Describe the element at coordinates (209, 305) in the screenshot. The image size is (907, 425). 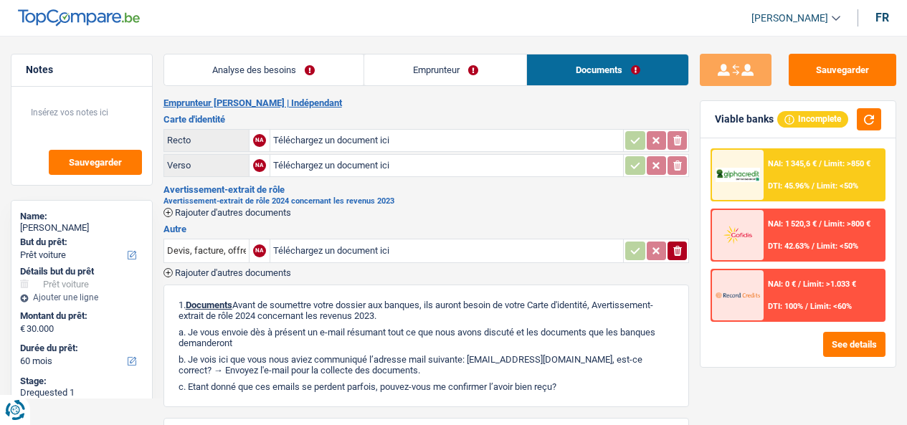
I see `span: Documents` at that location.